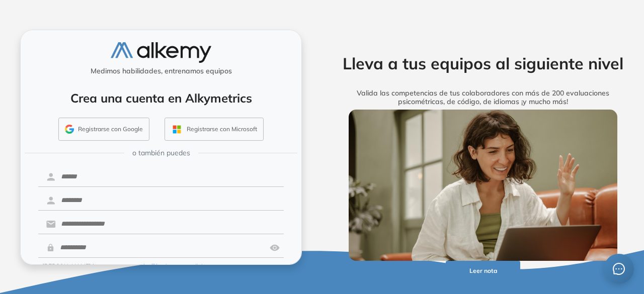 This screenshot has height=294, width=644. What do you see at coordinates (177, 129) in the screenshot?
I see `img: OUTLOOK_ICON` at bounding box center [177, 129].